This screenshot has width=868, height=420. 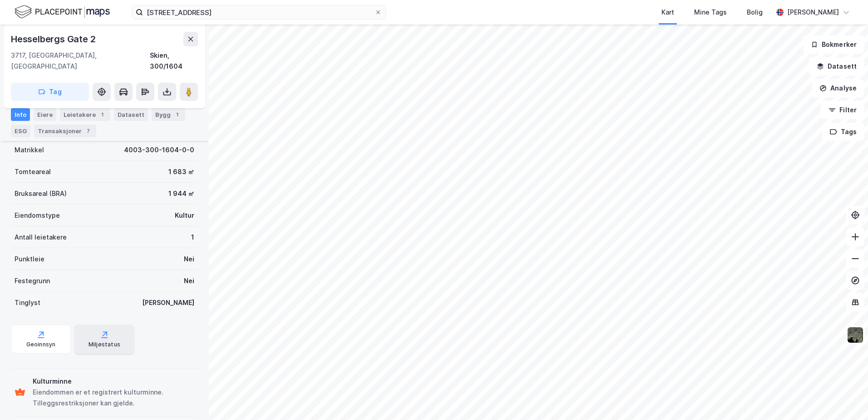 What do you see at coordinates (130, 114) in the screenshot?
I see `div: Datasett` at bounding box center [130, 114].